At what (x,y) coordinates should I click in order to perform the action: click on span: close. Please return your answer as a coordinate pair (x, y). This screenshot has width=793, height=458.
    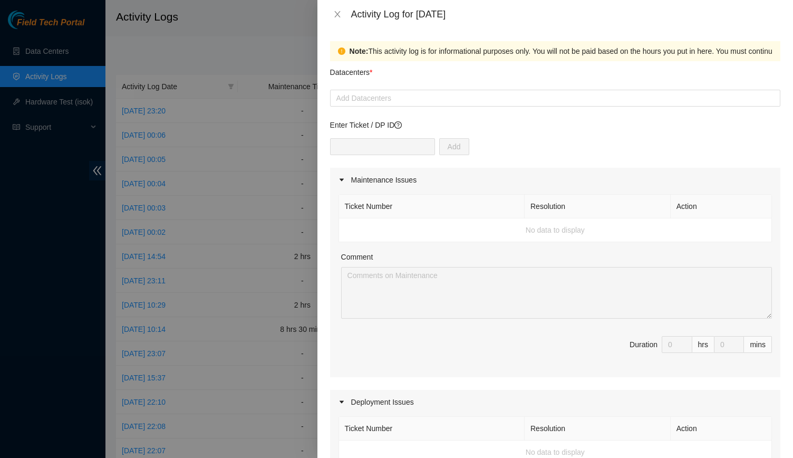
    Looking at the image, I should click on (337, 14).